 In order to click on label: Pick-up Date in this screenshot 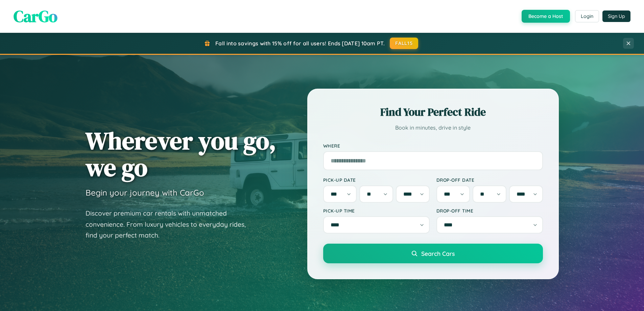, I will do `click(376, 180)`.